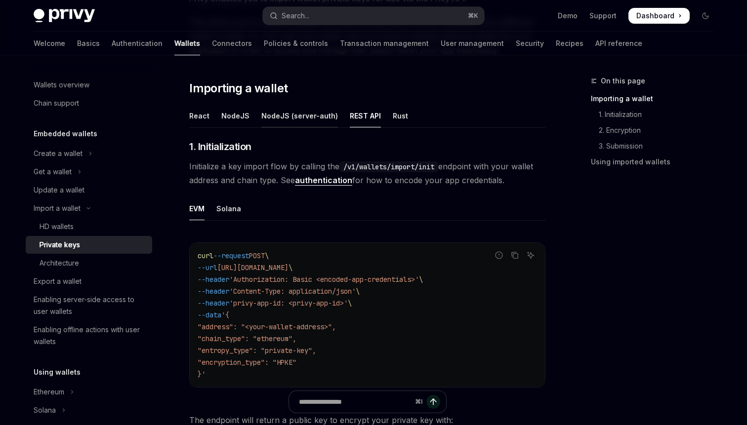  I want to click on h5: Using wallets, so click(57, 372).